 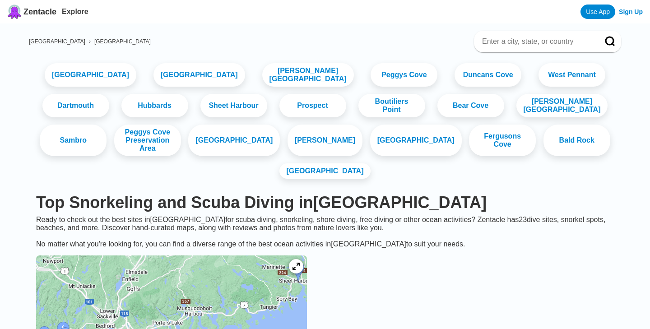 What do you see at coordinates (392, 106) in the screenshot?
I see `a: Boutiliers Point` at bounding box center [392, 106].